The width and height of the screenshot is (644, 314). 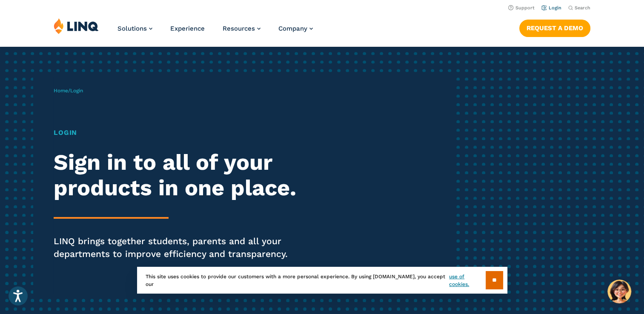 I want to click on a: Login, so click(x=551, y=8).